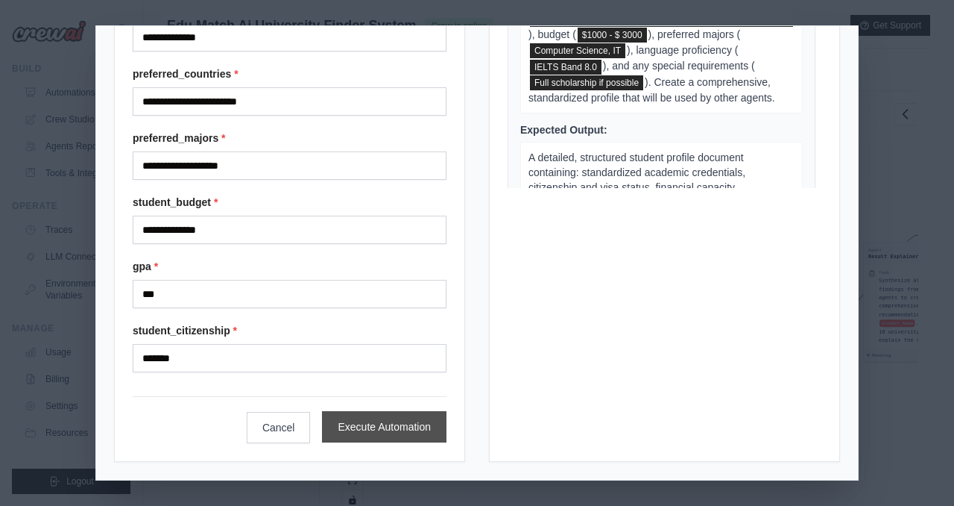 This screenshot has height=506, width=954. What do you see at coordinates (564, 130) in the screenshot?
I see `span: Expected Output:` at bounding box center [564, 130].